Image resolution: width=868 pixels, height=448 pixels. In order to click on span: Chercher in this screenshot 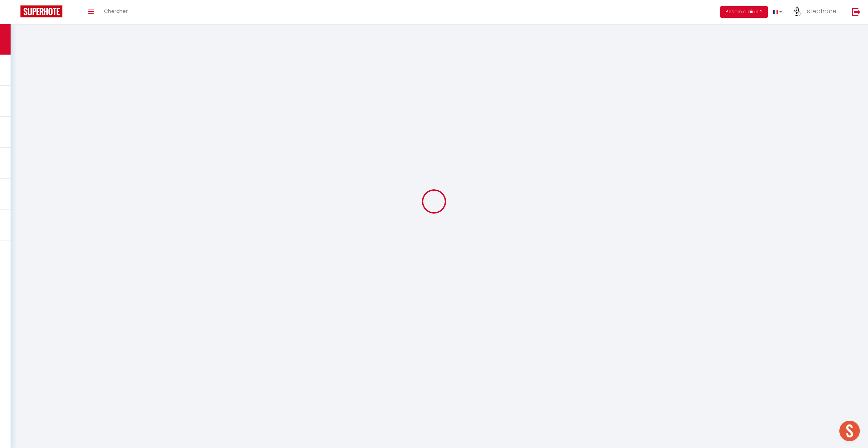, I will do `click(116, 11)`.